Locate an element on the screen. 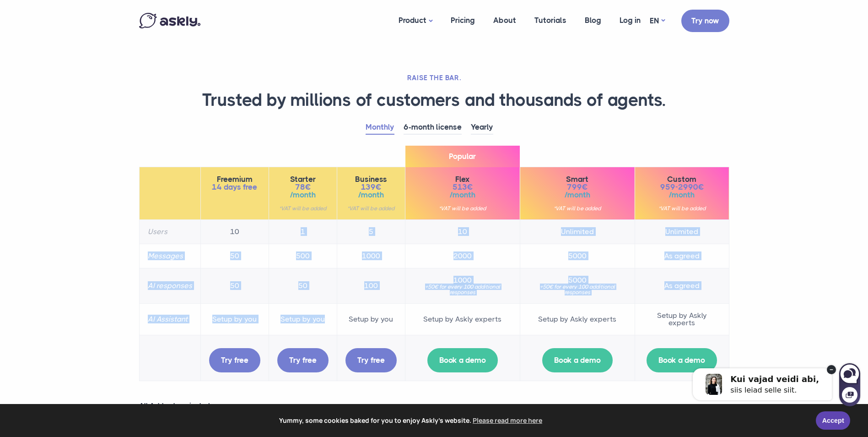  a: Product is located at coordinates (415, 20).